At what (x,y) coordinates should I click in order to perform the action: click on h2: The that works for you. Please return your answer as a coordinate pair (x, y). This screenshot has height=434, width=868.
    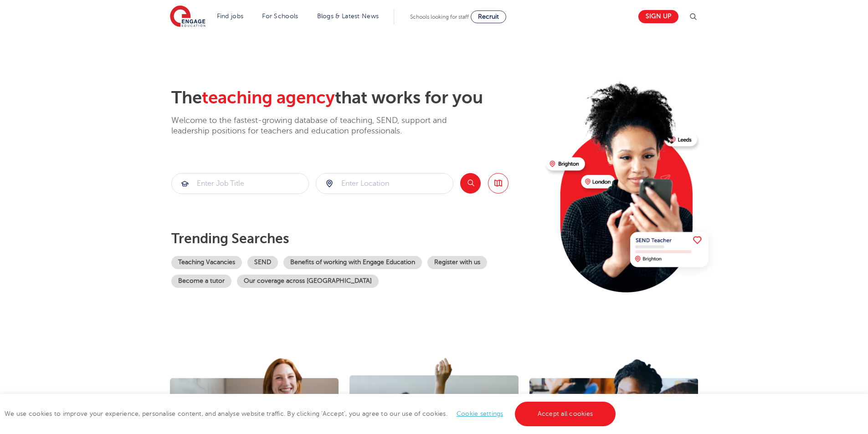
    Looking at the image, I should click on (354, 98).